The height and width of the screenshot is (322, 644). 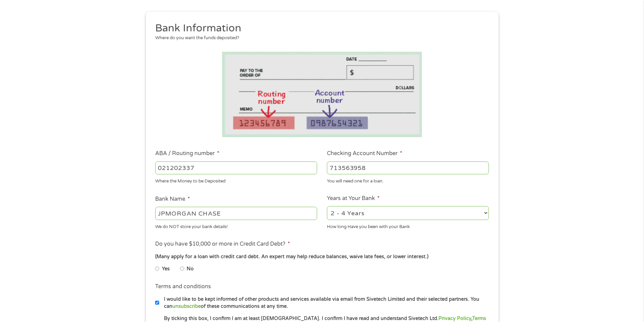 I want to click on label: No, so click(x=190, y=269).